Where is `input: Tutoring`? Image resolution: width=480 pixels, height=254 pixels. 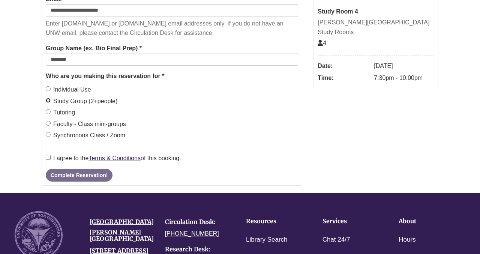 input: Tutoring is located at coordinates (48, 111).